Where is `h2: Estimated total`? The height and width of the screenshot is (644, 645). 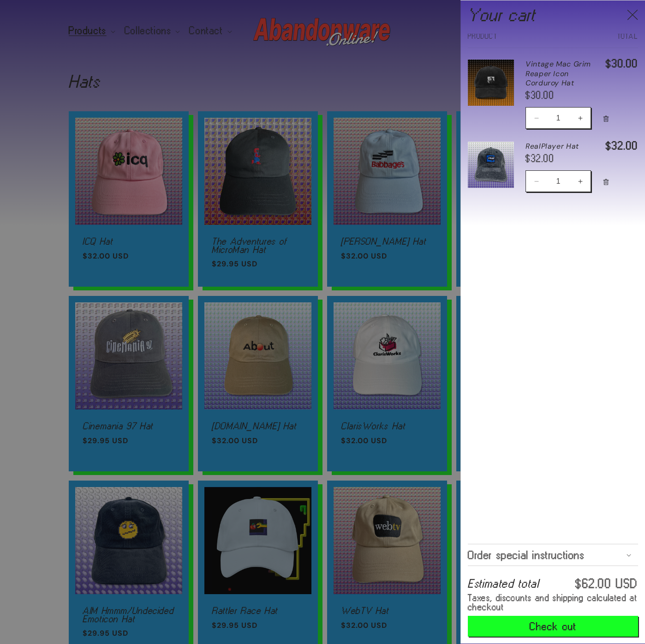
h2: Estimated total is located at coordinates (504, 584).